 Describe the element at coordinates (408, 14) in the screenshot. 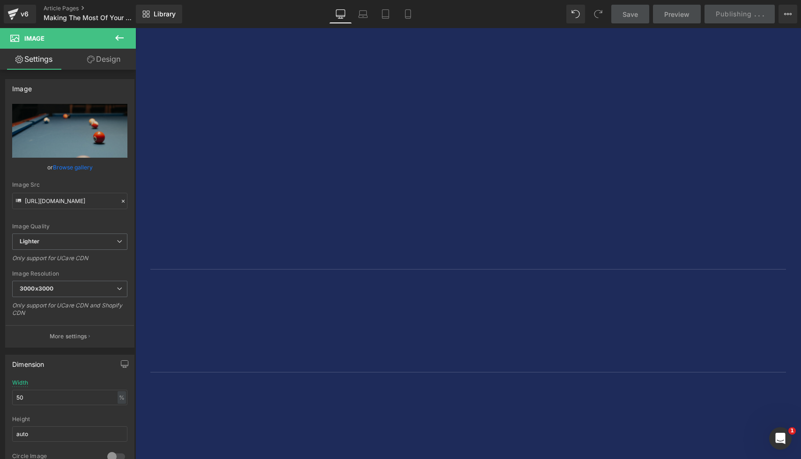

I see `a: Mobile` at that location.